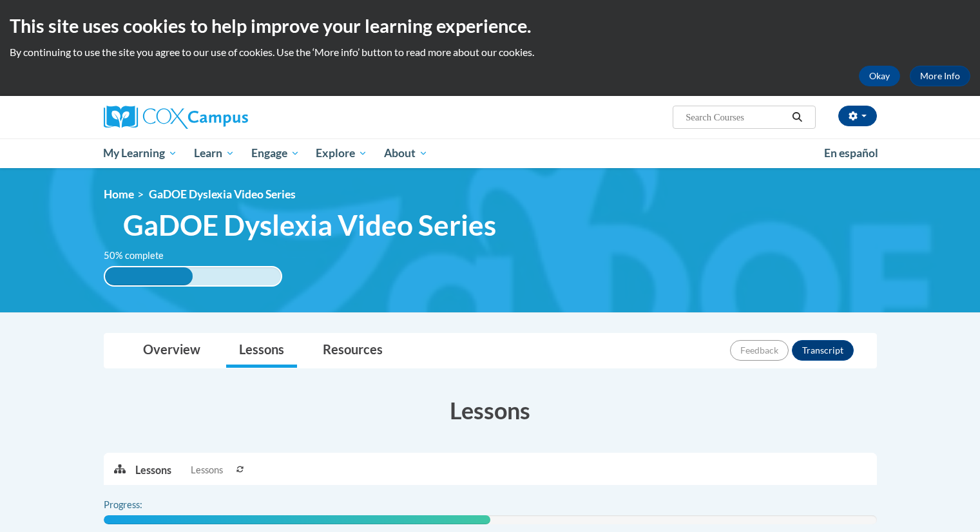 The image size is (980, 532). What do you see at coordinates (275, 153) in the screenshot?
I see `a: Engage` at bounding box center [275, 153].